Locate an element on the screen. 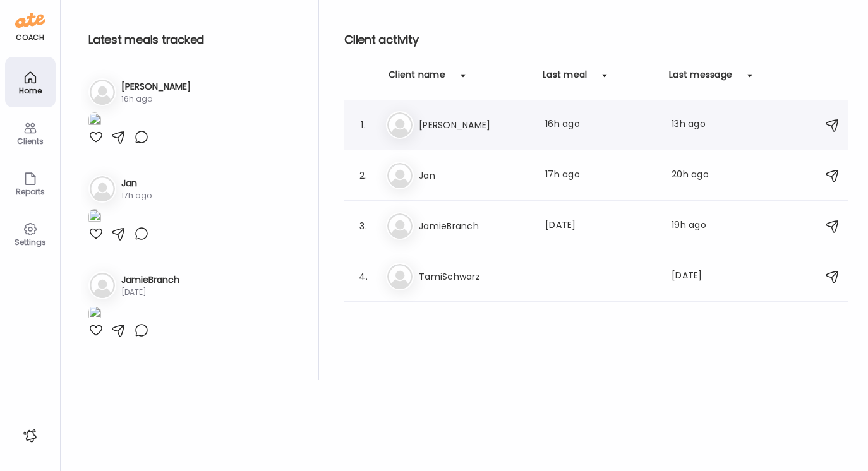 This screenshot has width=868, height=471. h2: Client activity is located at coordinates (596, 40).